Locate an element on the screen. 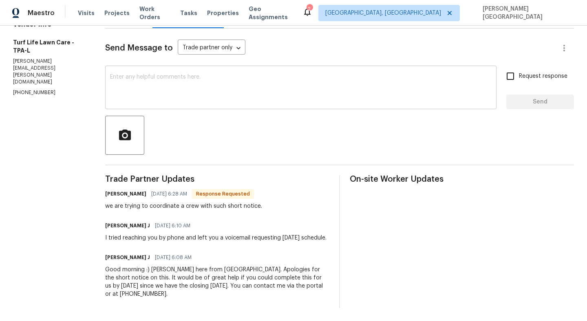 The width and height of the screenshot is (587, 321). span: Projects is located at coordinates (117, 13).